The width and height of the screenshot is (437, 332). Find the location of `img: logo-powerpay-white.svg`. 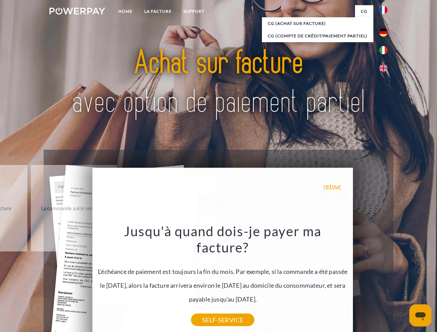

img: logo-powerpay-white.svg is located at coordinates (77, 11).